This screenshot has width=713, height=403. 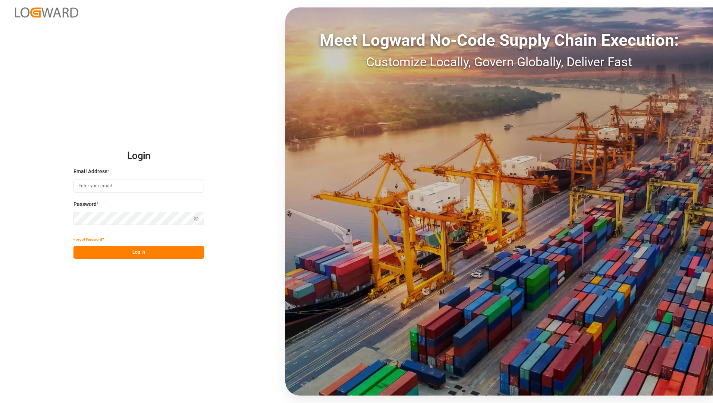 I want to click on span: Password, so click(x=85, y=204).